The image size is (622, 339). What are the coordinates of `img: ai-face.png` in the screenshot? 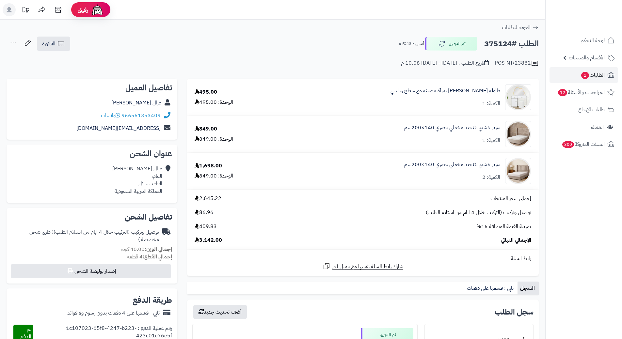 It's located at (97, 10).